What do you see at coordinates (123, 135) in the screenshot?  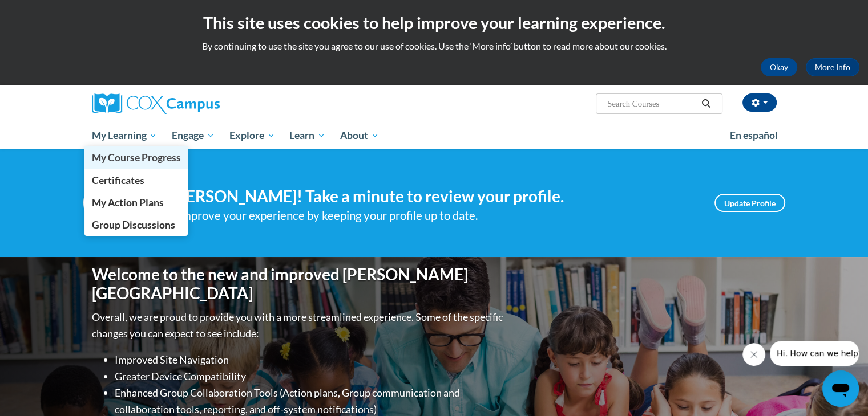 I see `span: My Learning` at bounding box center [123, 135].